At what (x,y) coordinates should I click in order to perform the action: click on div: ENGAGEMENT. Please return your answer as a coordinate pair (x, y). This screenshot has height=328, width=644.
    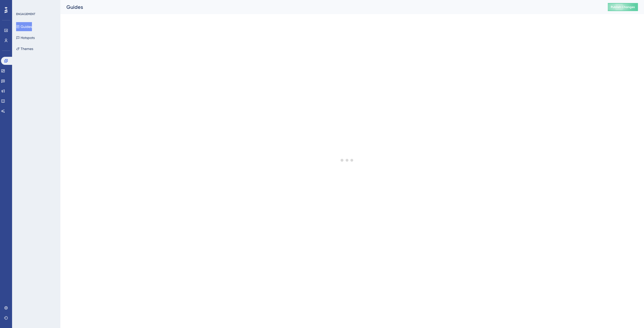
    Looking at the image, I should click on (26, 14).